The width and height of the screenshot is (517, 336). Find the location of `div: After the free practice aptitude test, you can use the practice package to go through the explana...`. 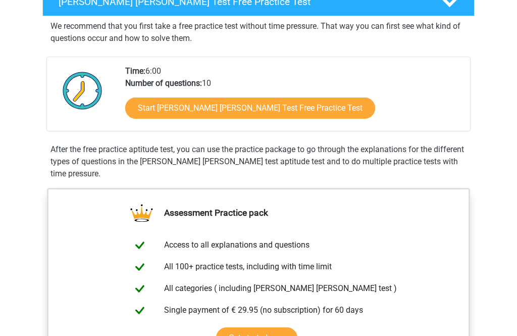

div: After the free practice aptitude test, you can use the practice package to go through the explana... is located at coordinates (259, 162).